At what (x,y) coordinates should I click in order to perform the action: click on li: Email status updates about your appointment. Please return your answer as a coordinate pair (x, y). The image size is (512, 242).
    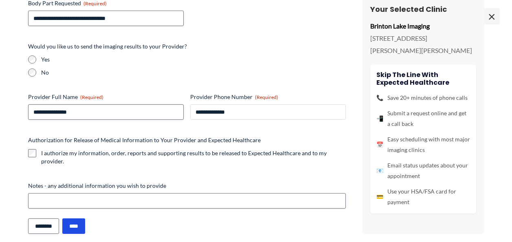
    Looking at the image, I should click on (423, 171).